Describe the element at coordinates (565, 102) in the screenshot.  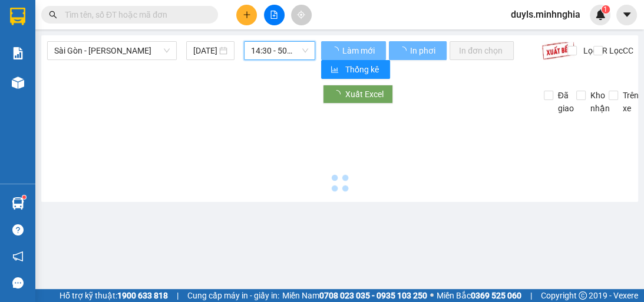
I see `span: Đã giao` at that location.